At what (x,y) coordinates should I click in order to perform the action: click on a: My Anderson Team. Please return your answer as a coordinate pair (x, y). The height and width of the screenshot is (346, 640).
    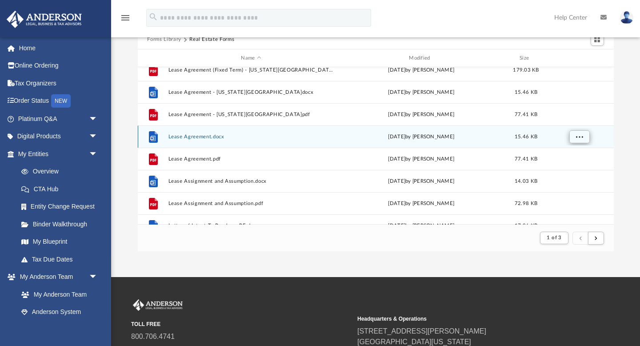
    Looking at the image, I should click on (57, 294).